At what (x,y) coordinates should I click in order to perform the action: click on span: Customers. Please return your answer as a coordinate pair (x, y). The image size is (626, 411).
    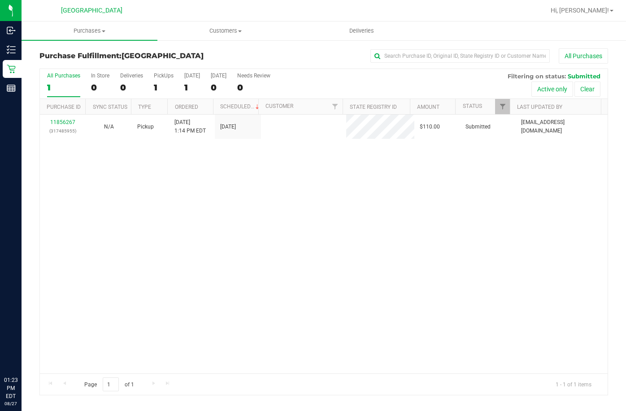
    Looking at the image, I should click on (225, 31).